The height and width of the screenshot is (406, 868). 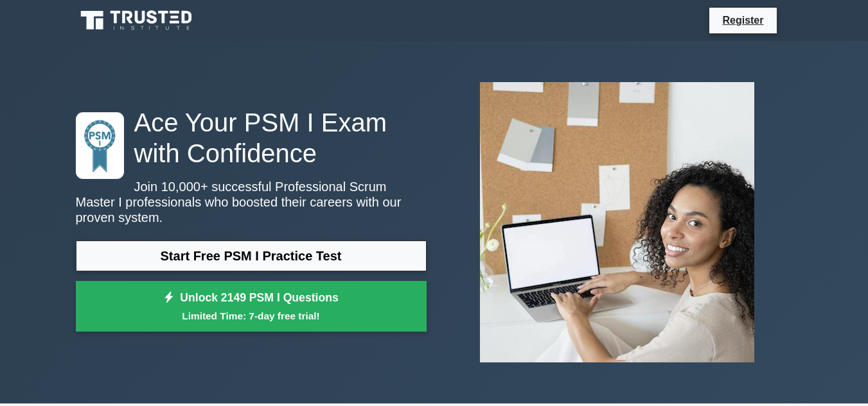 I want to click on a: Register, so click(x=742, y=20).